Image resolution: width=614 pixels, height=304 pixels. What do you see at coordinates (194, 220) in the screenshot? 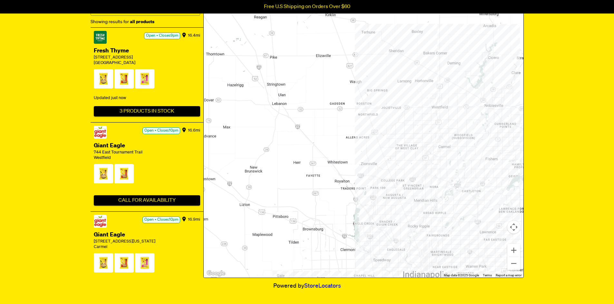
I see `div: 16.9 mi` at bounding box center [194, 220].